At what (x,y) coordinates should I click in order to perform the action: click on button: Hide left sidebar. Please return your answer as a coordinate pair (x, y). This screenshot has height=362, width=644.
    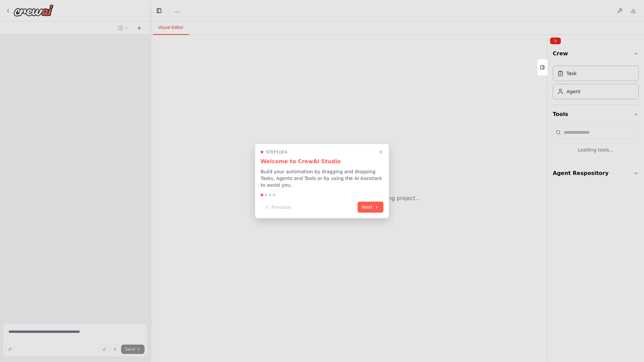
    Looking at the image, I should click on (159, 11).